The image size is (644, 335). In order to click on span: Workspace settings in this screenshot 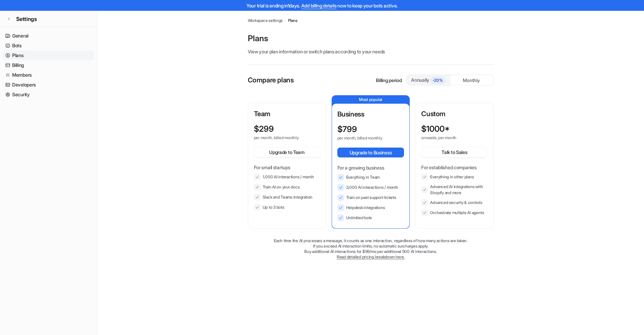, I will do `click(266, 21)`.